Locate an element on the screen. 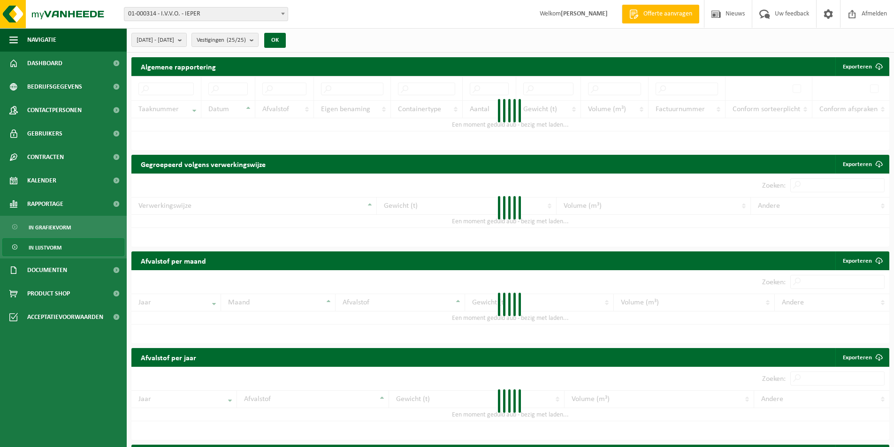 This screenshot has width=894, height=447. span: In grafiekvorm is located at coordinates (50, 228).